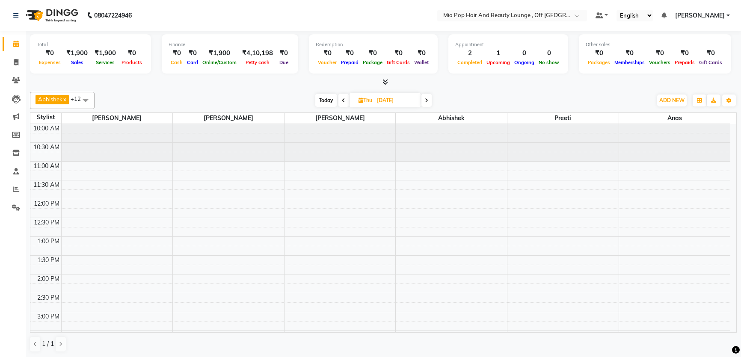 This screenshot has height=357, width=741. I want to click on div: 12:30 PM, so click(47, 223).